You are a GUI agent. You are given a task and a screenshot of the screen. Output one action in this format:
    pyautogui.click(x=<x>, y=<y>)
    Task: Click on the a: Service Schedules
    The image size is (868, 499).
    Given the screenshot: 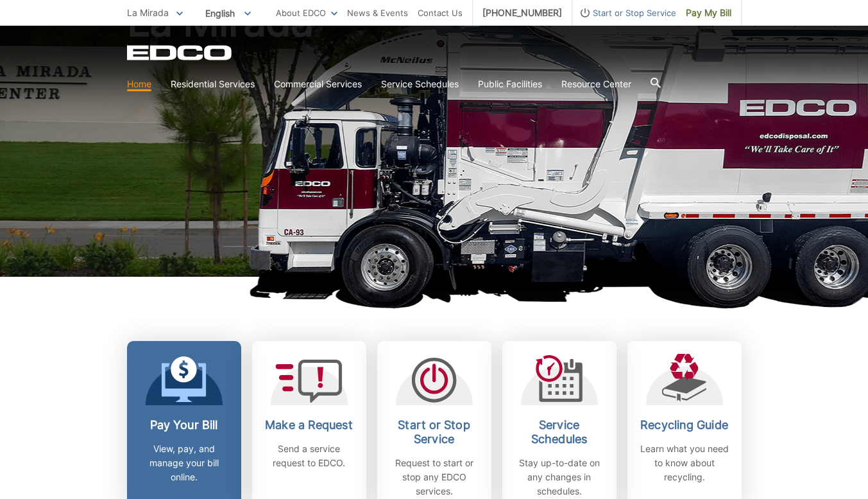 What is the action you would take?
    pyautogui.click(x=420, y=84)
    